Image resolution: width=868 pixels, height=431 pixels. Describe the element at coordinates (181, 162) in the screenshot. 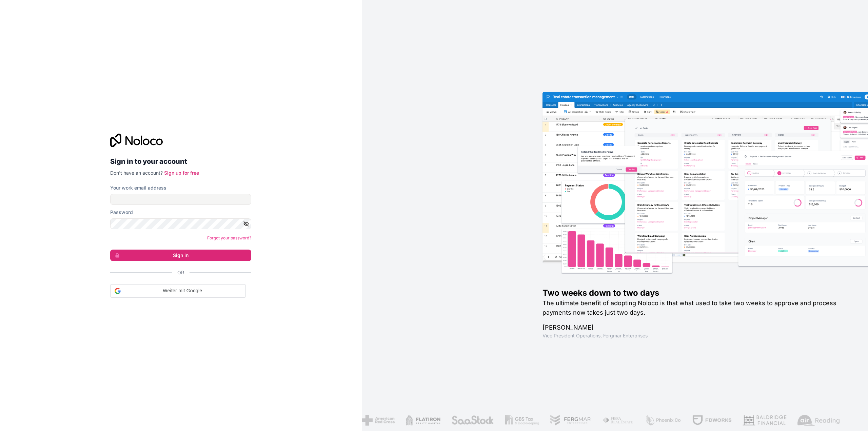

I see `h2: Sign in to your account` at that location.